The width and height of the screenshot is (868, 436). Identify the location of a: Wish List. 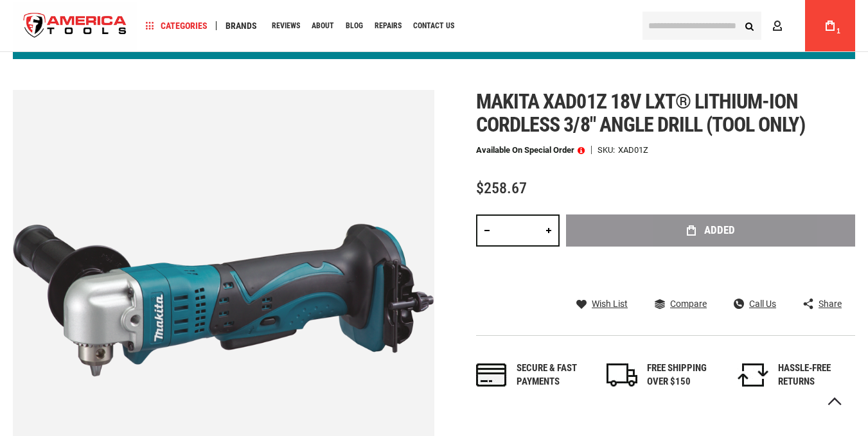
(602, 304).